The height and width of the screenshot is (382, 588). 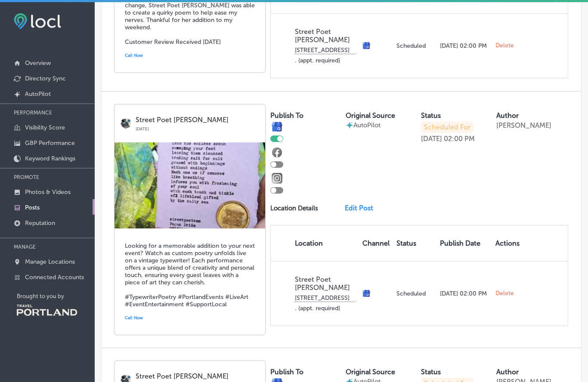 What do you see at coordinates (460, 139) in the screenshot?
I see `p: 02:00 PM` at bounding box center [460, 139].